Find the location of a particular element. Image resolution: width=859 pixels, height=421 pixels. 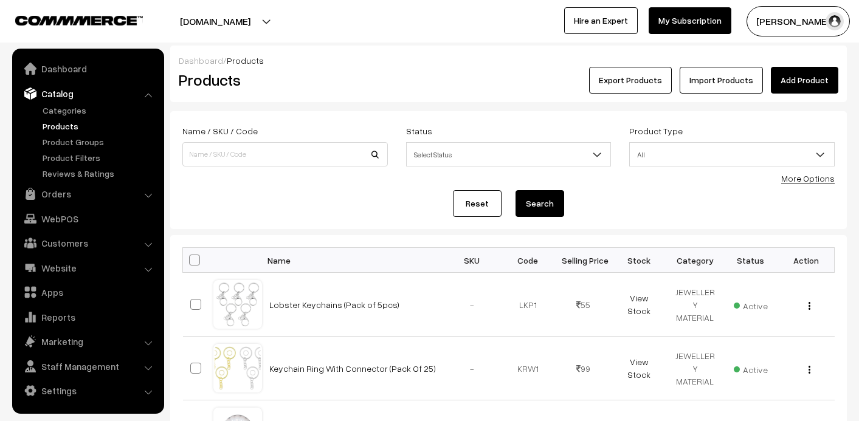

a: Website is located at coordinates (88, 268).